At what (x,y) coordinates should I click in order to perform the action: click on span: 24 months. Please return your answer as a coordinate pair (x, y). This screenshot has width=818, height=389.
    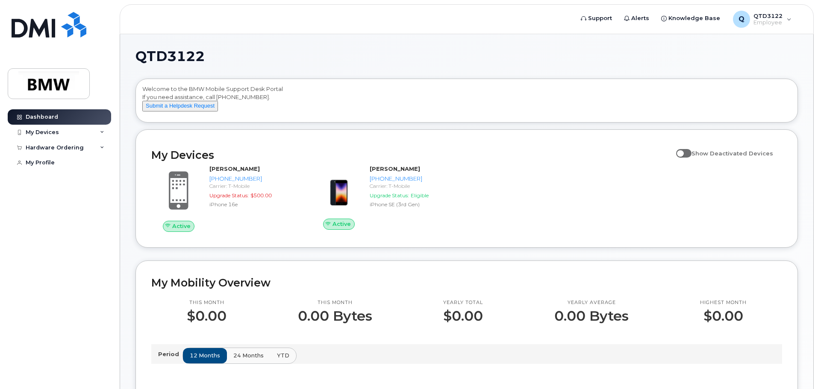
    Looking at the image, I should click on (248, 355).